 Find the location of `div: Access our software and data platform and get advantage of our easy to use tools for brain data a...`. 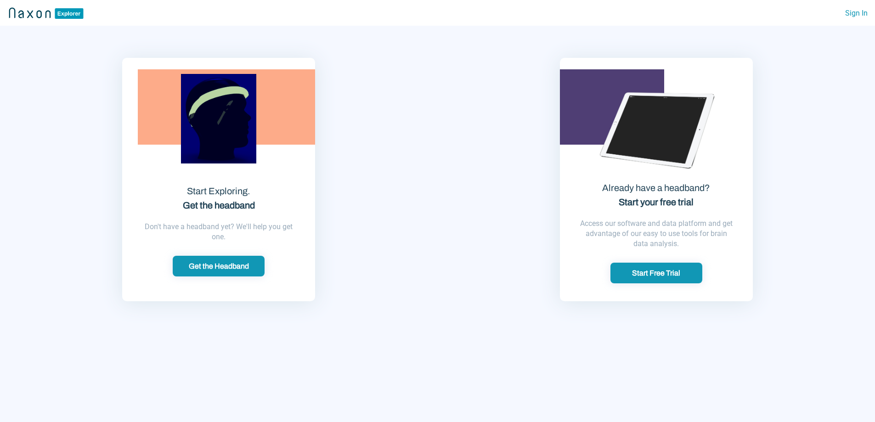

div: Access our software and data platform and get advantage of our easy to use tools for brain data a... is located at coordinates (657, 236).